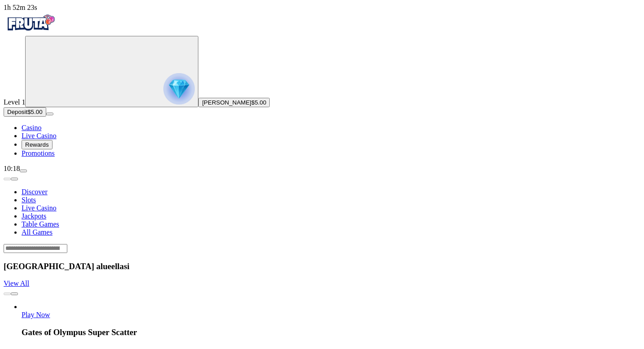 This screenshot has width=644, height=349. I want to click on a: Jackpots, so click(33, 216).